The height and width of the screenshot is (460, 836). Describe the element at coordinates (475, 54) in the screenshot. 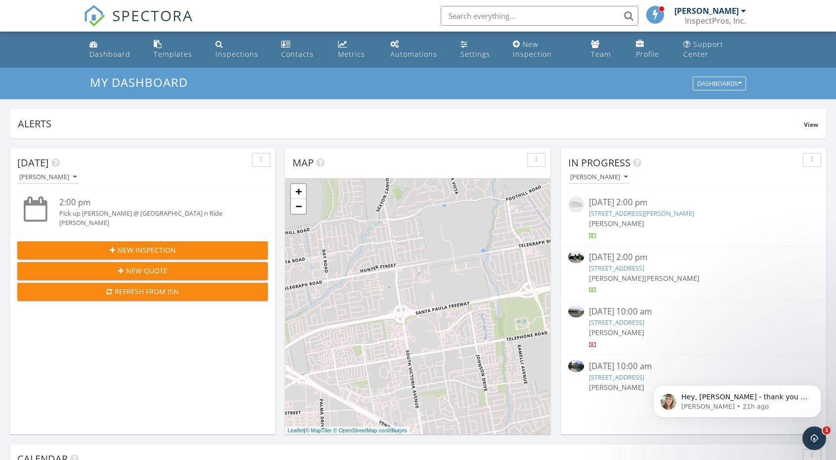

I see `div: Settings` at that location.